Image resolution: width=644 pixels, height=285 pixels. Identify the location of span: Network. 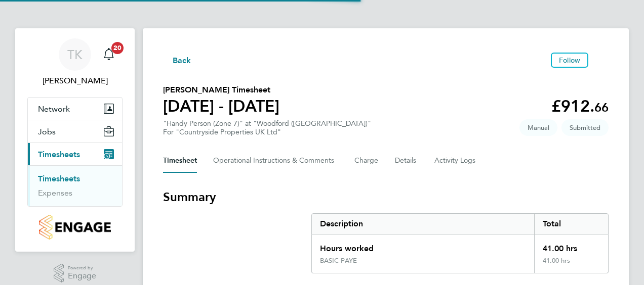
(54, 109).